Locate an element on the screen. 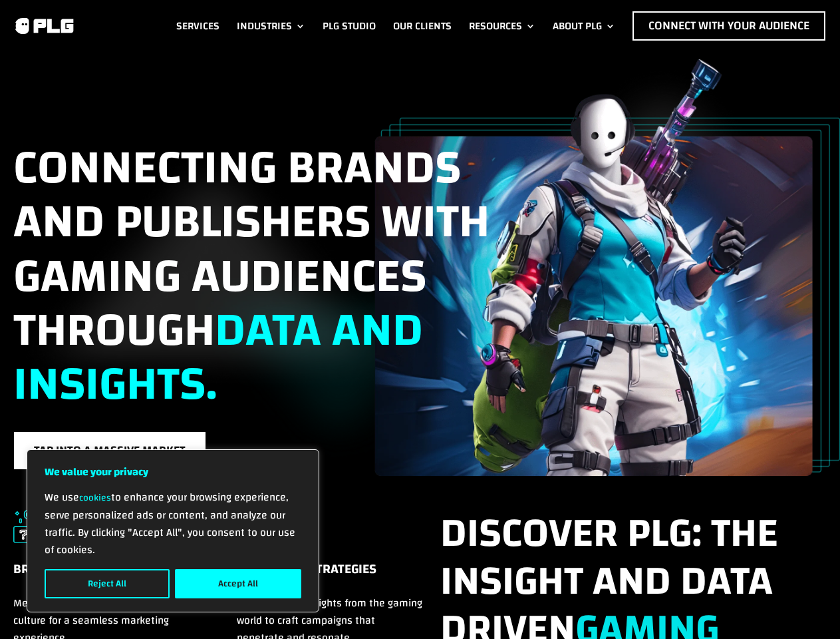  span: Connecting brands and publishers with gaming audiences through is located at coordinates (251, 276).